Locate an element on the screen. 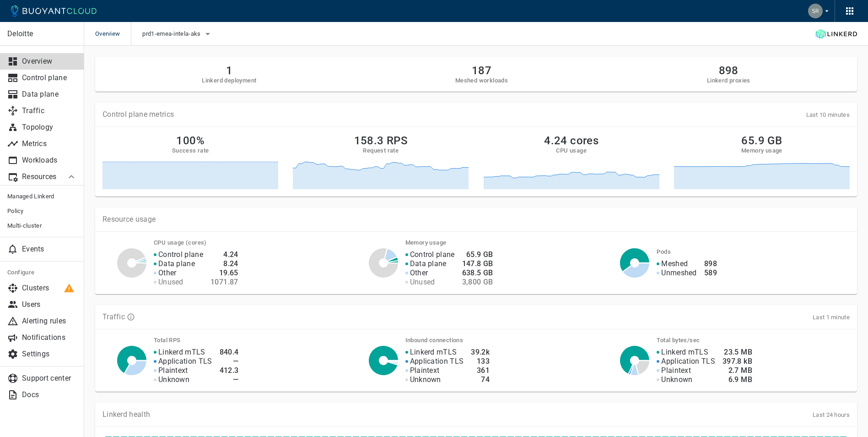  h2: 187 is located at coordinates (482, 70).